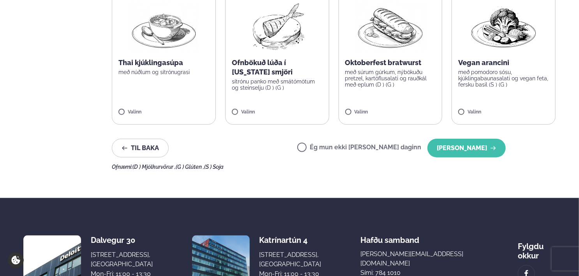  What do you see at coordinates (154, 167) in the screenshot?
I see `span: (D ) Mjólkurvörur ,` at bounding box center [154, 167].